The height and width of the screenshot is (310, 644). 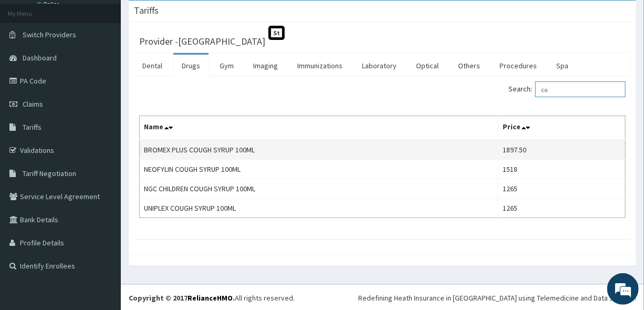 I want to click on h3: Tariffs, so click(x=146, y=10).